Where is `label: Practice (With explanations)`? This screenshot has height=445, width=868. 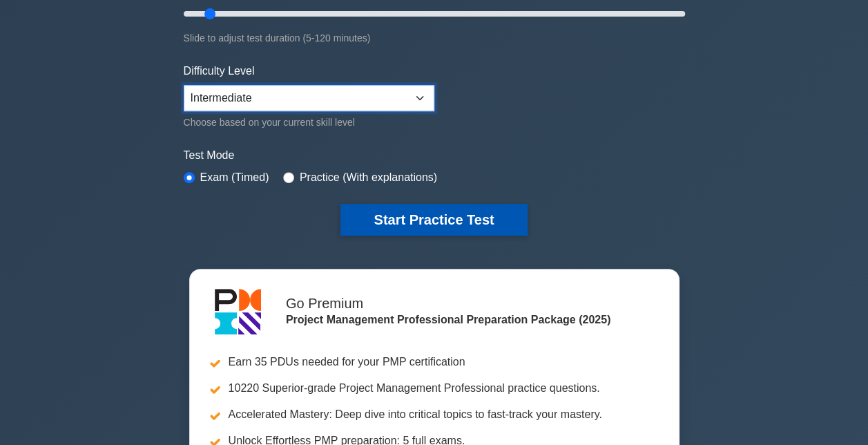 label: Practice (With explanations) is located at coordinates (368, 177).